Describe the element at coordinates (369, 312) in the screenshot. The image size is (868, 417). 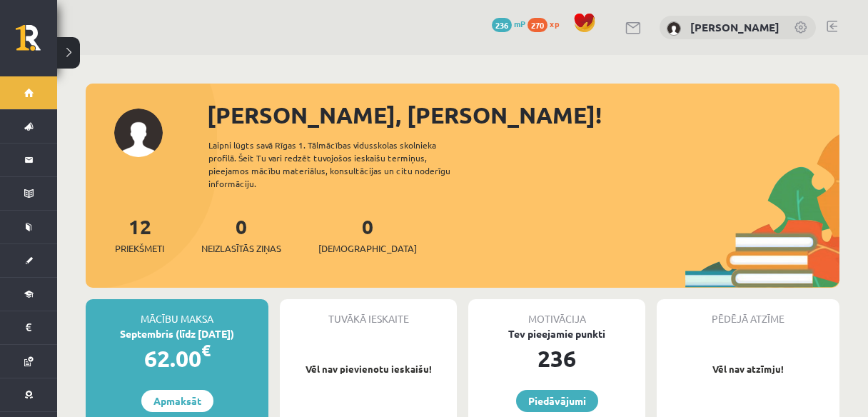
I see `div: Tuvākā ieskaite` at that location.